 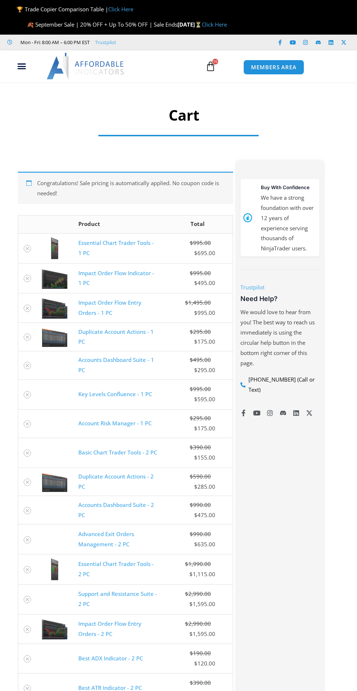 I want to click on span: Mon - Fri: 8:00 AM – 6:00 PM EST, so click(x=54, y=42).